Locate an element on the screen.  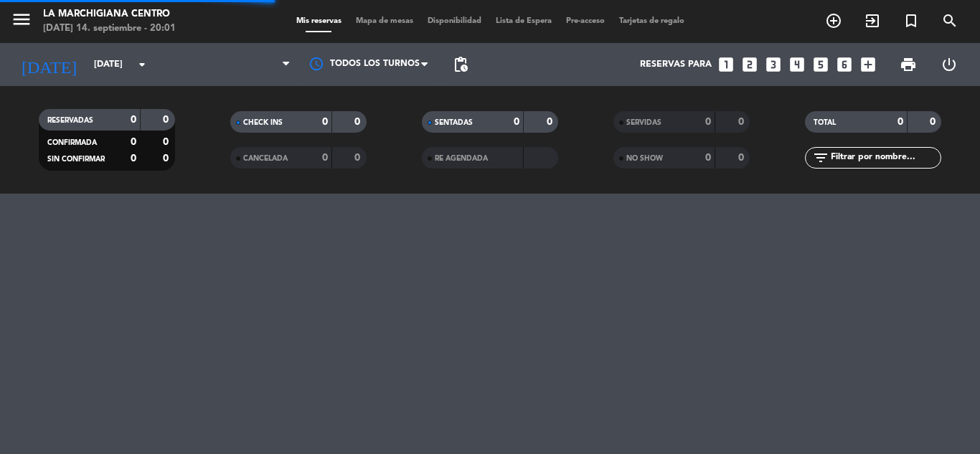
i: add_circle_outline is located at coordinates (834, 20).